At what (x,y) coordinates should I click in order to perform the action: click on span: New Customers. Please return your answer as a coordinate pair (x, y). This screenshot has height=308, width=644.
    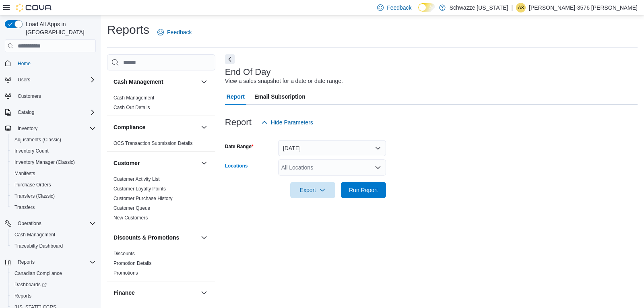
    Looking at the image, I should click on (131, 218).